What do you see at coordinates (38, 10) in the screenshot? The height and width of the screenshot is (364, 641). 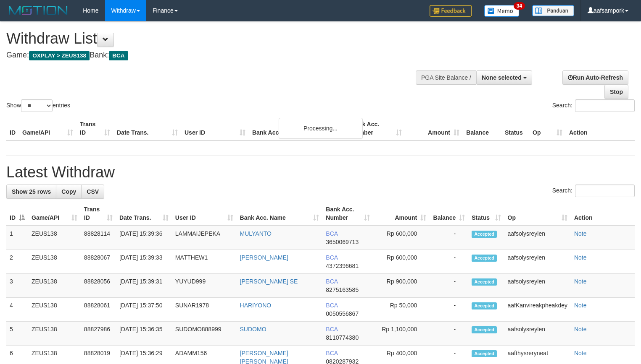 I see `img: MOTION_logo.png` at bounding box center [38, 10].